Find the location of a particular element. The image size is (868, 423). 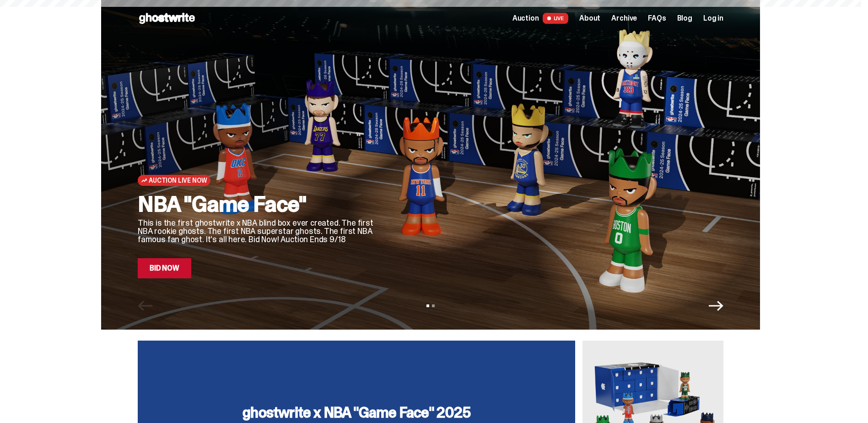

a: FAQs is located at coordinates (656, 18).